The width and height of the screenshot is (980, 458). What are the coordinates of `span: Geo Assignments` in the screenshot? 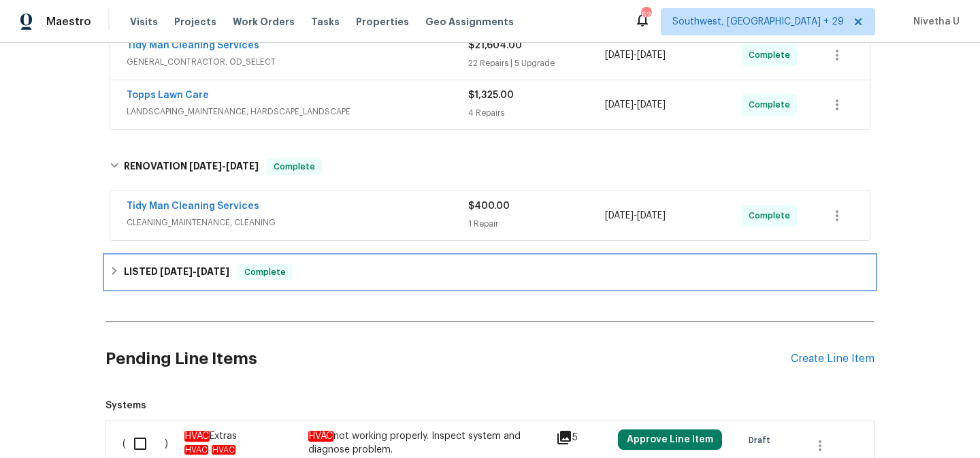 It's located at (469, 22).